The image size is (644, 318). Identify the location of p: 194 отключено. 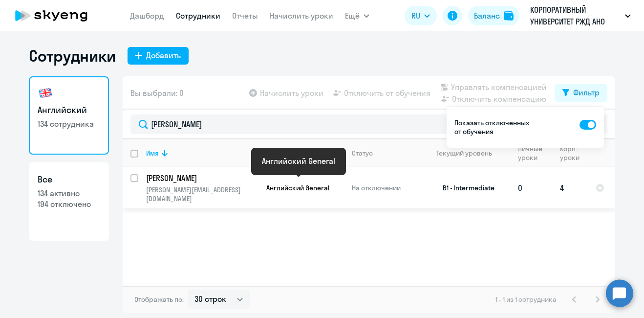
(69, 204).